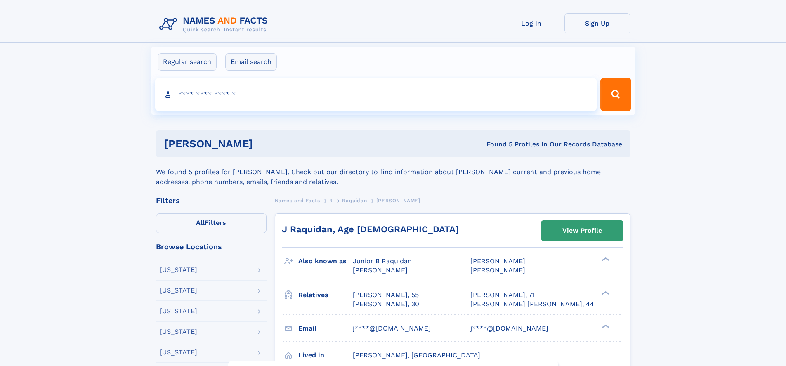 This screenshot has width=786, height=366. Describe the element at coordinates (583, 231) in the screenshot. I see `a: View Profile` at that location.